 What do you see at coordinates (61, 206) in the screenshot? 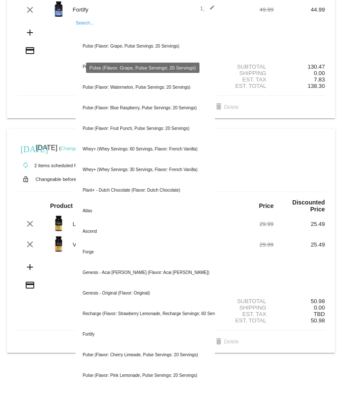
I see `strong: Product` at bounding box center [61, 206].